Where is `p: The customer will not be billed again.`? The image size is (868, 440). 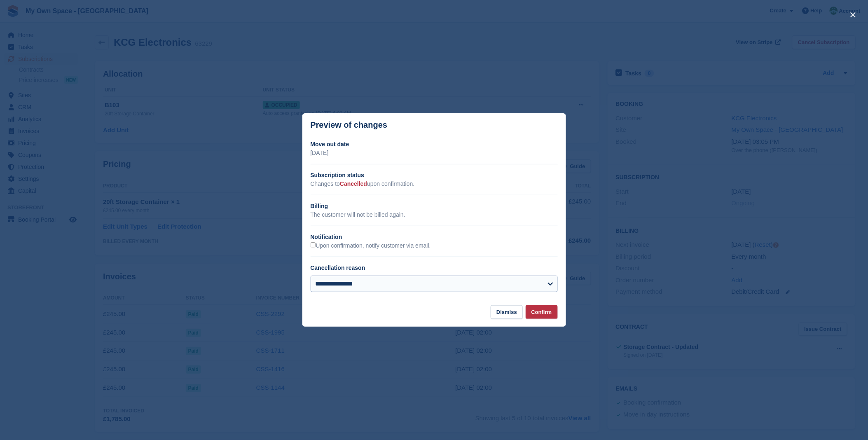
p: The customer will not be billed again. is located at coordinates (434, 215).